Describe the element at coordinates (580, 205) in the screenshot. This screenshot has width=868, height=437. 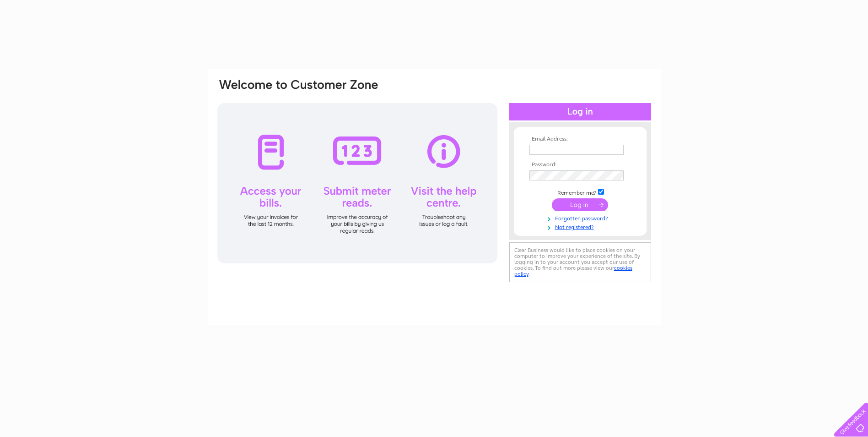
I see `input: Submit` at that location.